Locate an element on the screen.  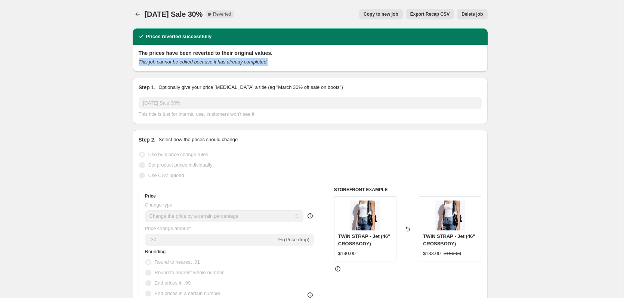
p: Select how the prices should change is located at coordinates (198, 140).